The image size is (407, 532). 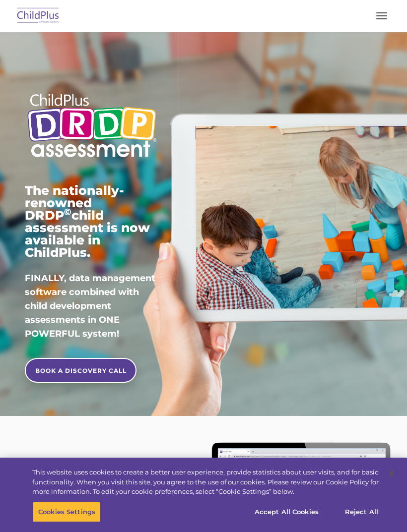 I want to click on span: FINALLY, data management software combined with child development assessments in ONE POWERFUL sys..., so click(x=90, y=306).